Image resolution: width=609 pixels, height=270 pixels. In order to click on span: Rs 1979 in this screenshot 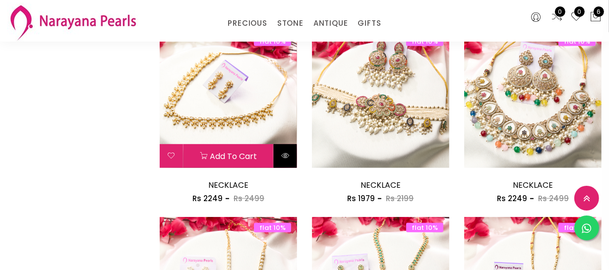, I will do `click(361, 198)`.